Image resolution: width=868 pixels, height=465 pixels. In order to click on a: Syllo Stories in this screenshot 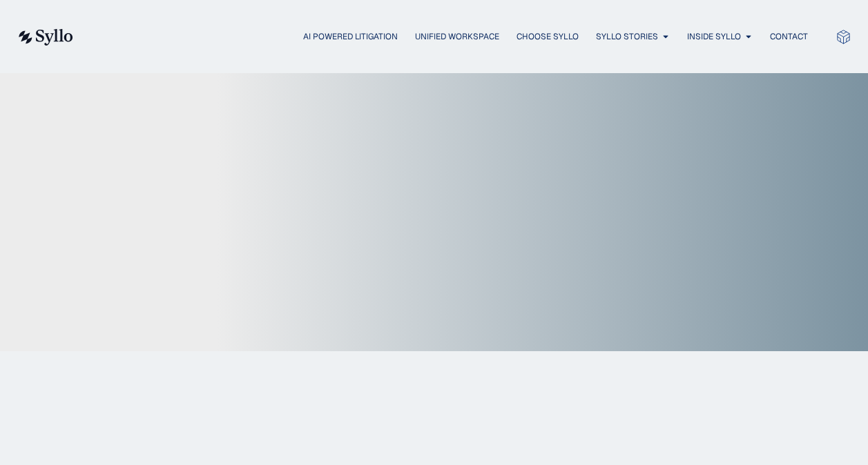, I will do `click(627, 36)`.